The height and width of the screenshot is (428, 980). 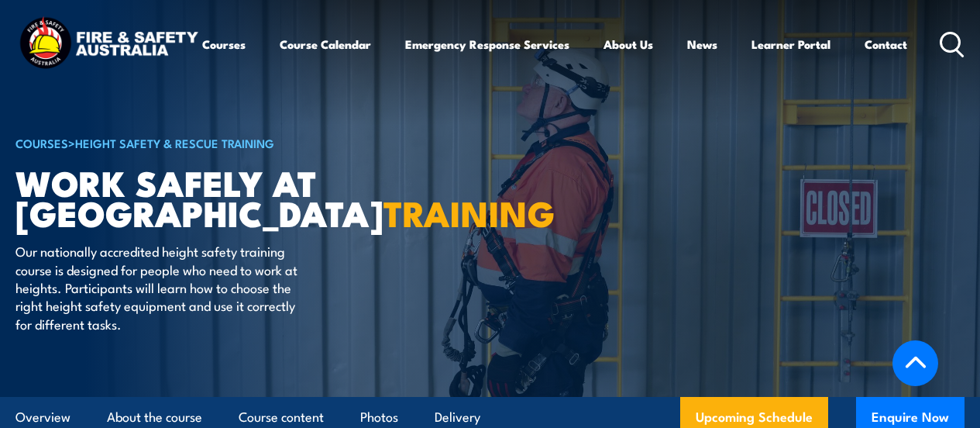 What do you see at coordinates (224, 45) in the screenshot?
I see `a: Courses` at bounding box center [224, 45].